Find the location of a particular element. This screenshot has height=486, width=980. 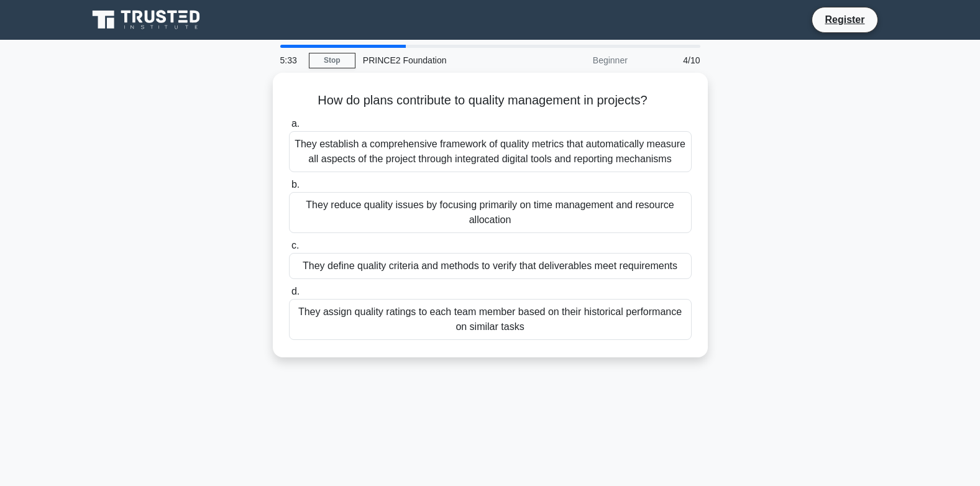

span: d. is located at coordinates (295, 291).